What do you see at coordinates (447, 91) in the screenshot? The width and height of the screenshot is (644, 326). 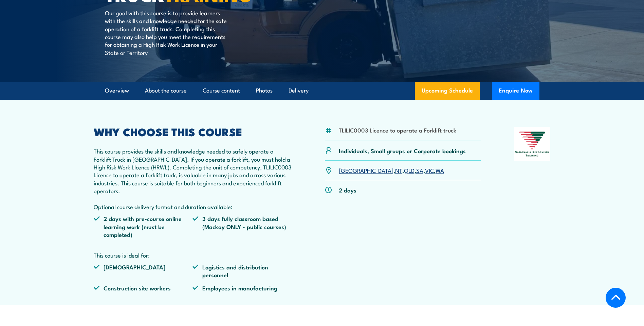 I see `a: Upcoming Schedule` at bounding box center [447, 91].